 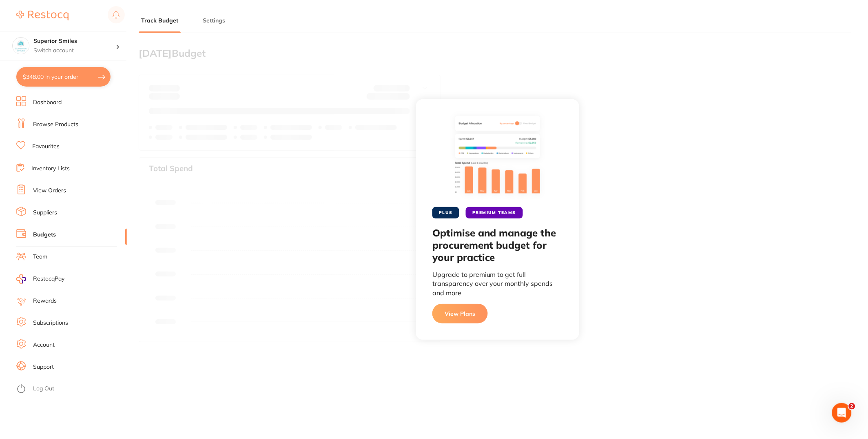 What do you see at coordinates (49, 191) in the screenshot?
I see `a: View Orders` at bounding box center [49, 191].